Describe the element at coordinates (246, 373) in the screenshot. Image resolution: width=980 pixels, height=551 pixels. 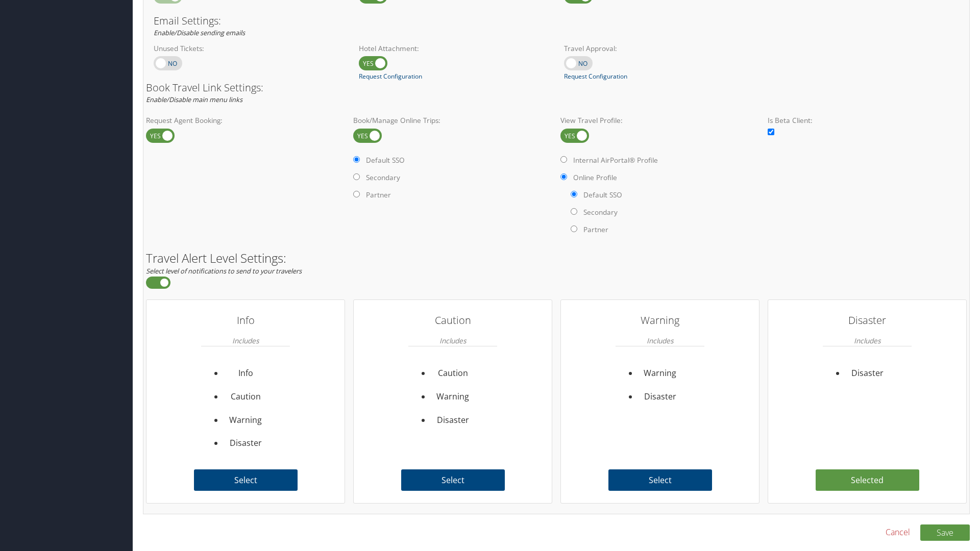
I see `li: Info` at that location.